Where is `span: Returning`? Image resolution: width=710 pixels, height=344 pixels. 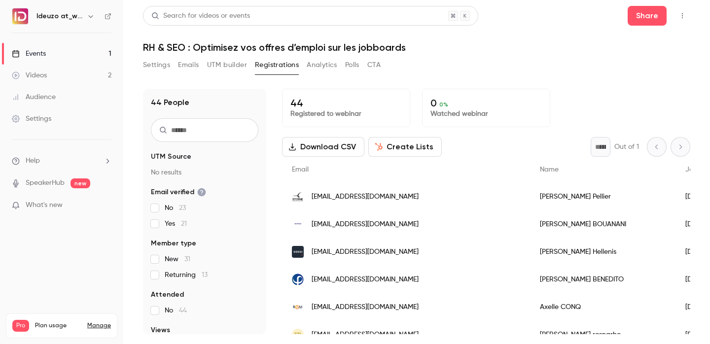 span: Returning is located at coordinates (186, 275).